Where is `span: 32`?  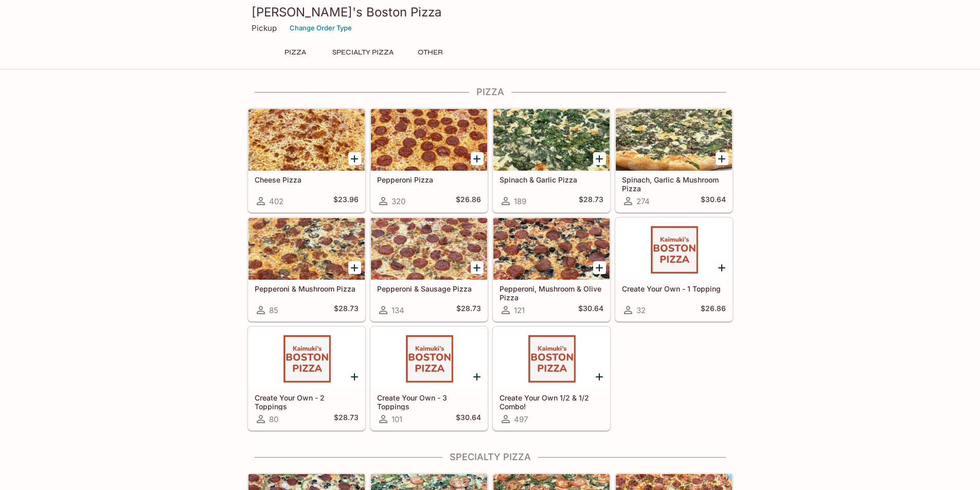
span: 32 is located at coordinates (641, 310).